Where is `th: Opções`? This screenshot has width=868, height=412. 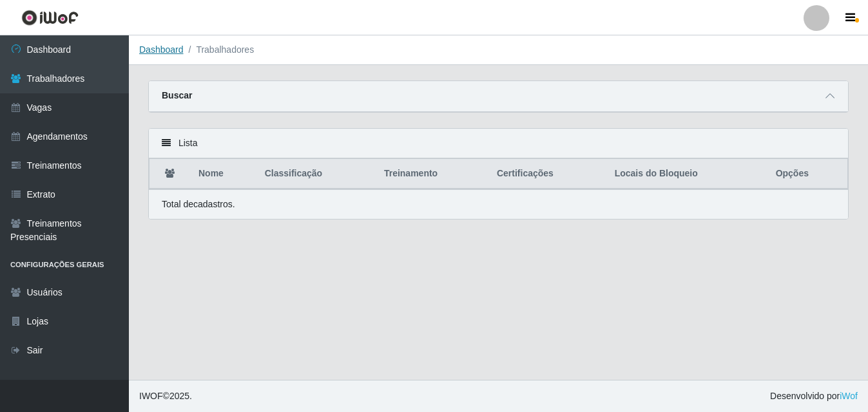
th: Opções is located at coordinates (808, 174).